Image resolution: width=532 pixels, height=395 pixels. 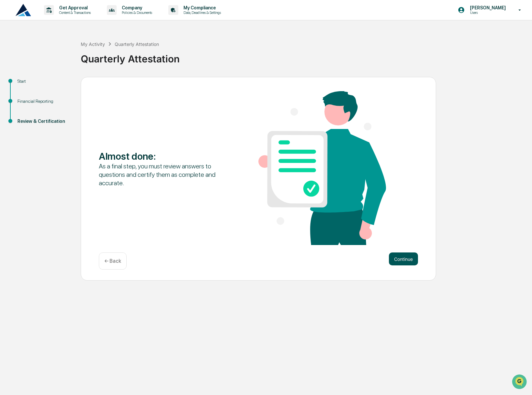 I want to click on p: ← Back, so click(x=113, y=261).